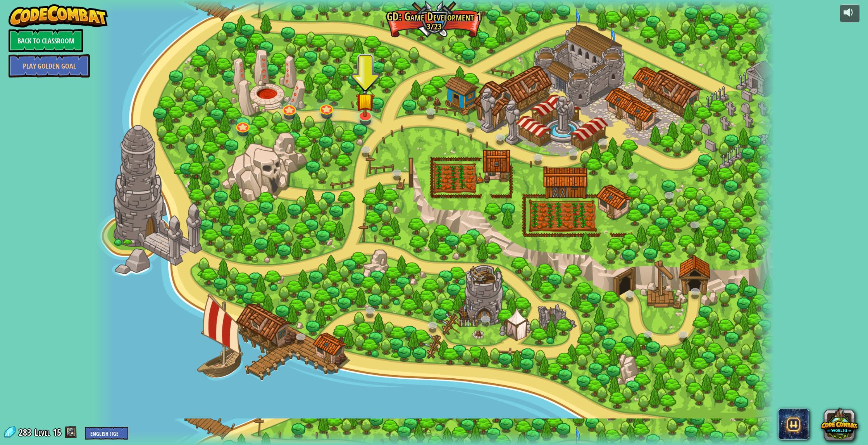 This screenshot has height=445, width=868. What do you see at coordinates (850, 13) in the screenshot?
I see `button: Adjust volume` at bounding box center [850, 13].